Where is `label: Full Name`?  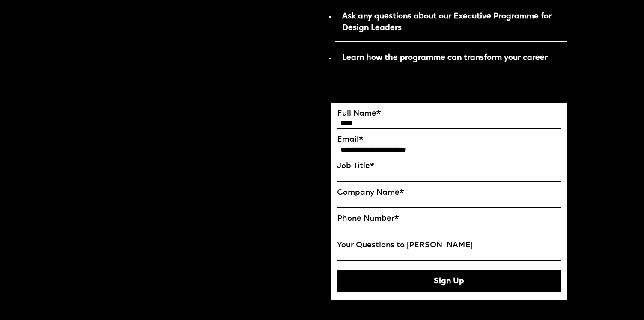
label: Full Name is located at coordinates (449, 114).